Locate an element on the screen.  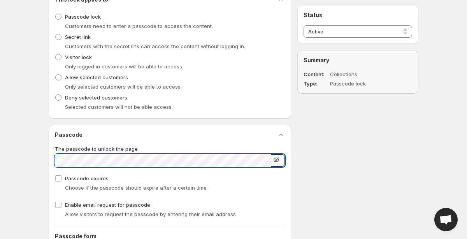
span: Passcode expires is located at coordinates (87, 178).